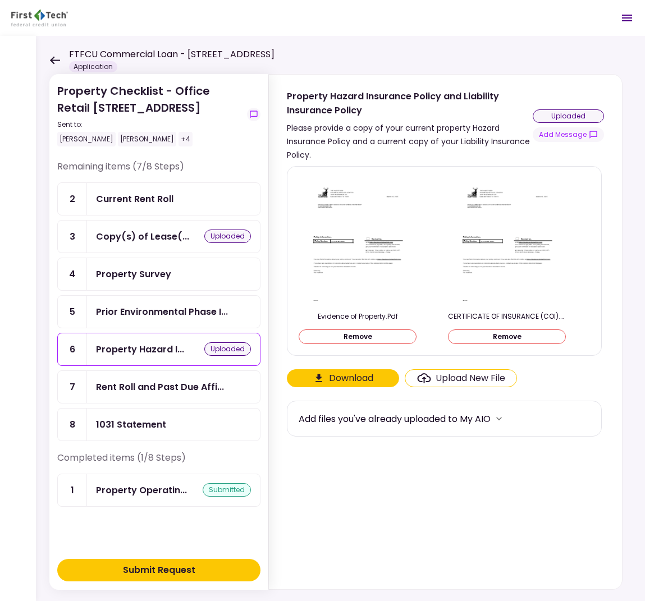  What do you see at coordinates (162, 312) in the screenshot?
I see `div: Prior Environmental Phase I and/or Phase II` at bounding box center [162, 312].